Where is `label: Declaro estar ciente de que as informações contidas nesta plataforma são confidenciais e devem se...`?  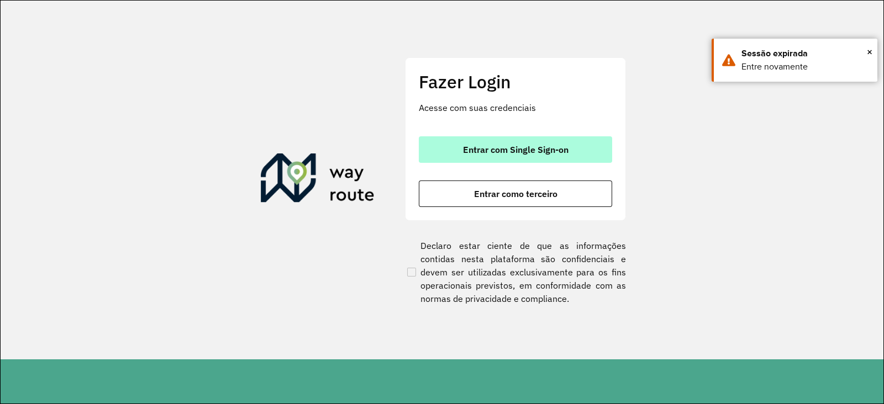 label: Declaro estar ciente de que as informações contidas nesta plataforma são confidenciais e devem se... is located at coordinates (515, 272).